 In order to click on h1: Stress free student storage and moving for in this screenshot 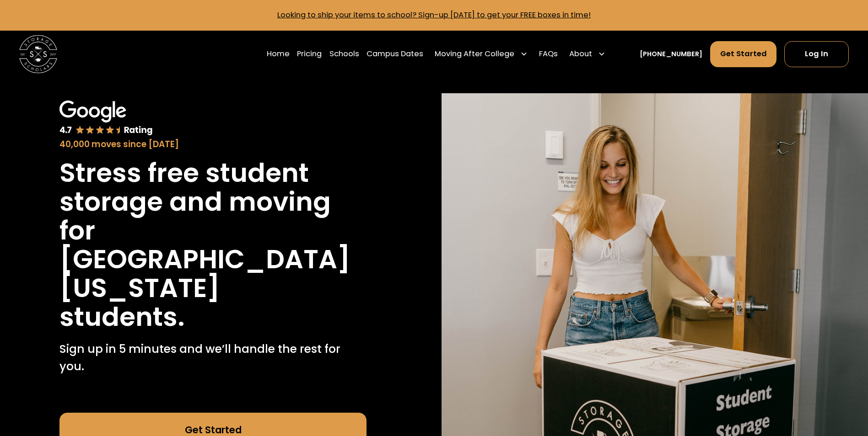, I will do `click(213, 202)`.